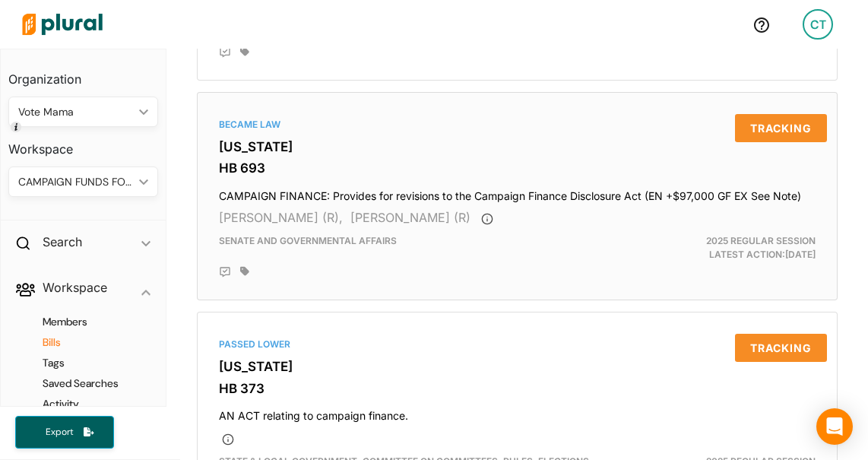 This screenshot has width=868, height=460. Describe the element at coordinates (16, 127) in the screenshot. I see `div: Tooltip anchor` at that location.